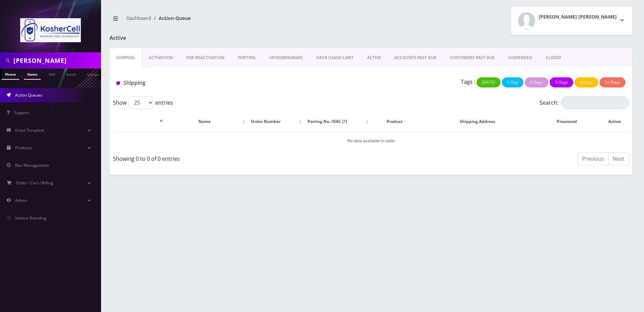 The image size is (644, 312). What do you see at coordinates (30, 130) in the screenshot?
I see `span: Email Template` at bounding box center [30, 130].